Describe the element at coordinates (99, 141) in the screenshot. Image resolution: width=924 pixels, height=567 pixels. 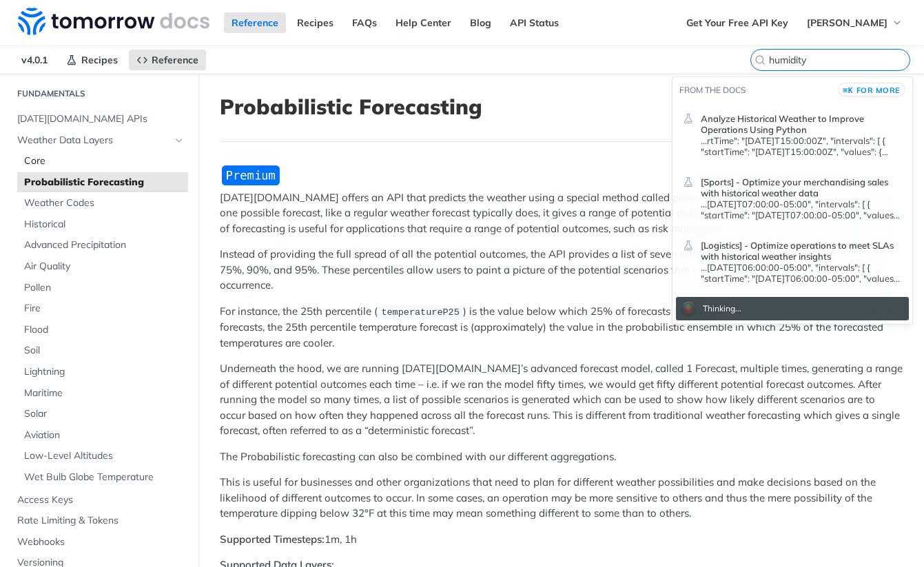
I see `a: Weather Data LayersHide subpages for Weather Data Layers` at that location.